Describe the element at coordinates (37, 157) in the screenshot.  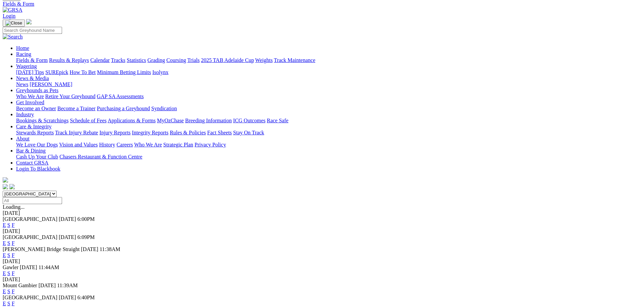
I see `a: Cash Up Your Club` at that location.